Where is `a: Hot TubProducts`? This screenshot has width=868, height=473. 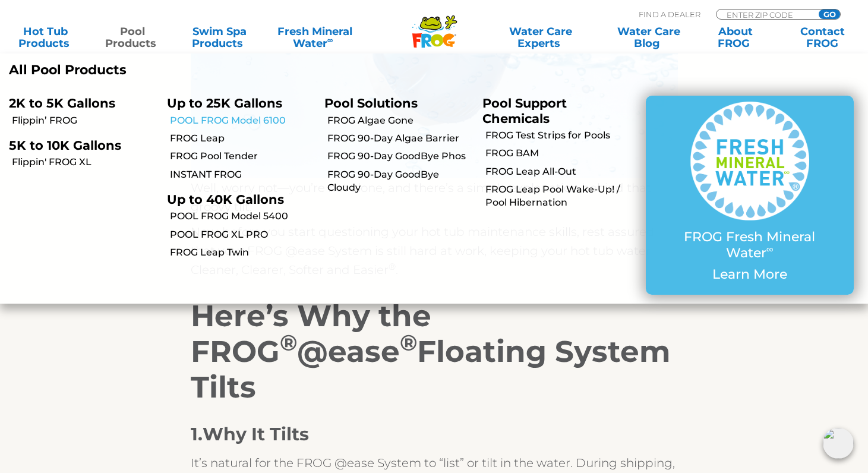
a: Hot TubProducts is located at coordinates (46, 37).